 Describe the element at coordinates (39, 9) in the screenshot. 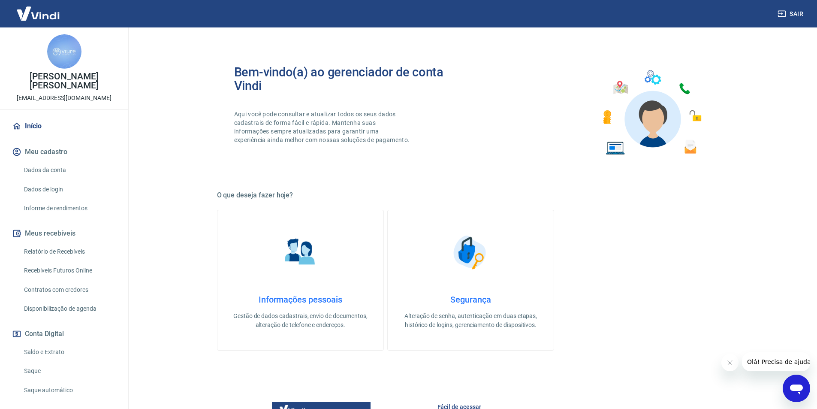

I see `span: Olá! Precisa de ajuda?` at that location.